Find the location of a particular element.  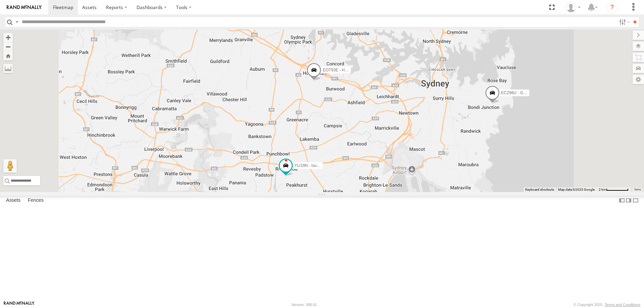

button: Map Scale: 2 km per 63 pixels is located at coordinates (614, 190).